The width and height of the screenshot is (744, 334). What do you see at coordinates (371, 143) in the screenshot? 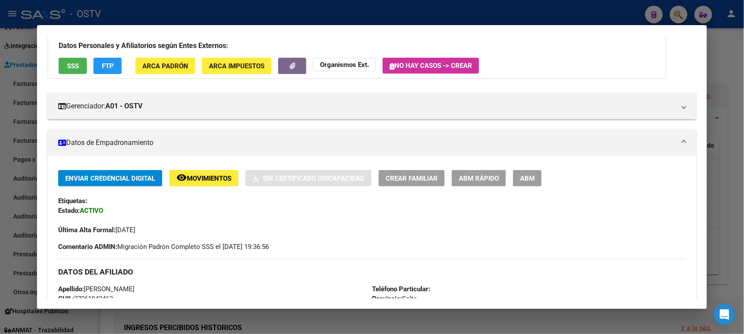
I see `mat-expansion-panel-header: Datos de Empadronamiento` at bounding box center [371, 143].